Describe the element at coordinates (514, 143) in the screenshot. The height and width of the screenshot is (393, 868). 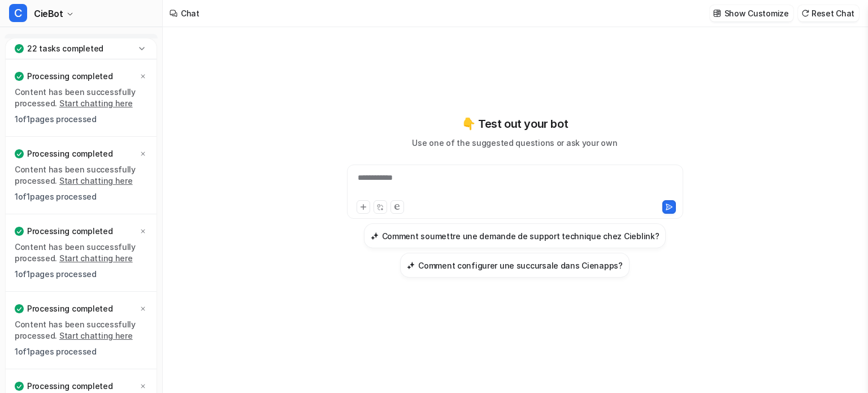
I see `p: Use one of the suggested questions or ask your own` at that location.